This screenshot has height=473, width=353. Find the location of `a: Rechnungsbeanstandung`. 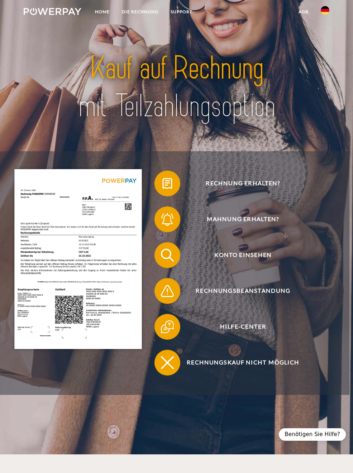

a: Rechnungsbeanstandung is located at coordinates (238, 291).